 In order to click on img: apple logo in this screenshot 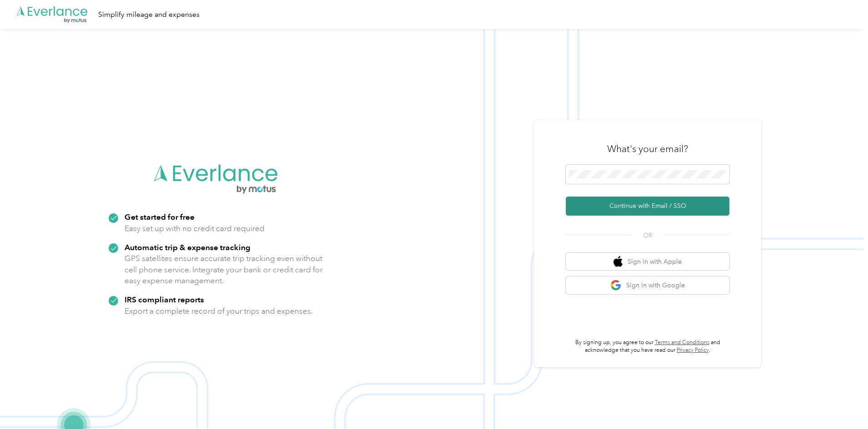, I will do `click(618, 262)`.